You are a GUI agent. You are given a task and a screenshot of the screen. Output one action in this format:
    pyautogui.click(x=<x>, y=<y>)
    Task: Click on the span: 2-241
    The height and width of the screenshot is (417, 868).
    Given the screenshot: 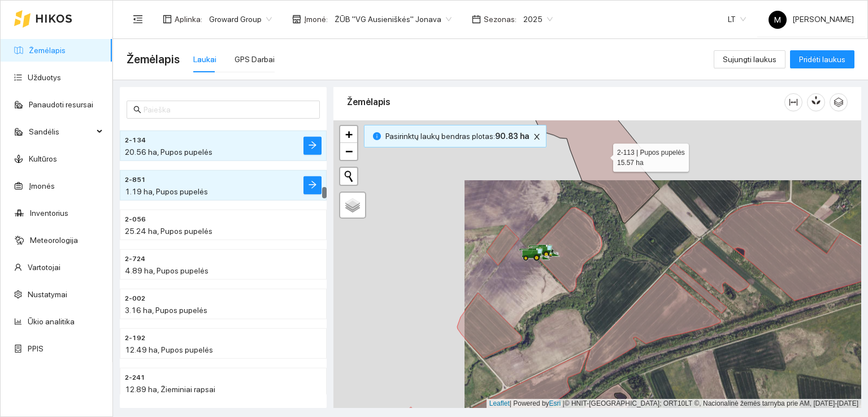 What is the action you would take?
    pyautogui.click(x=135, y=377)
    